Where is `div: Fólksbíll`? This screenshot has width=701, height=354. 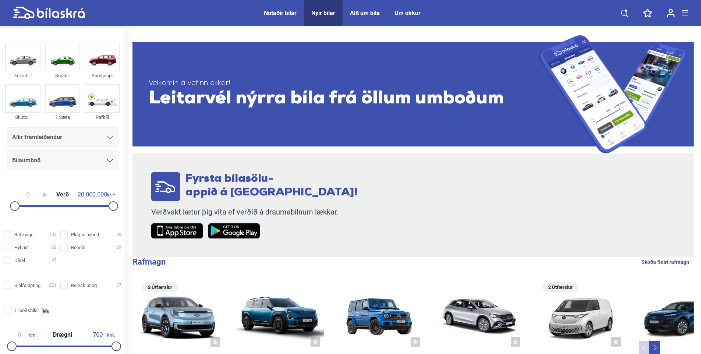
div: Fólksbíll is located at coordinates (23, 75).